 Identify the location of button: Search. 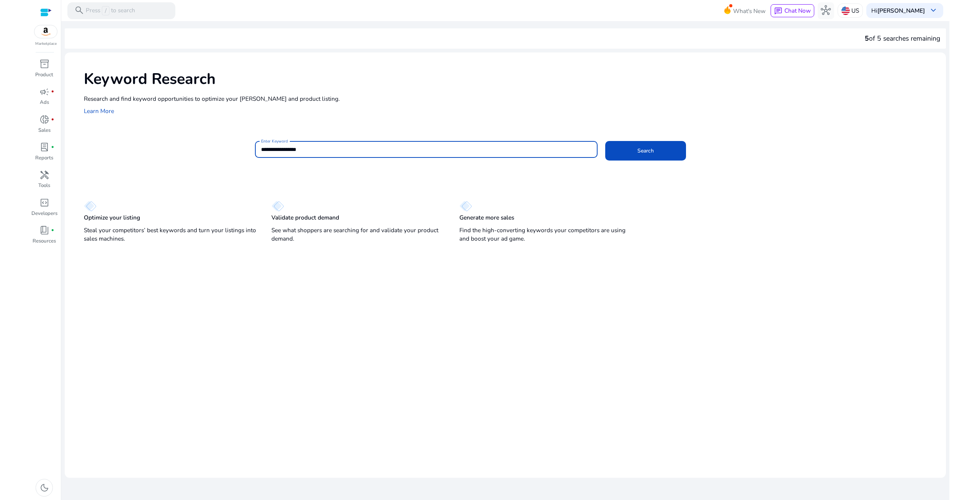
(646, 150).